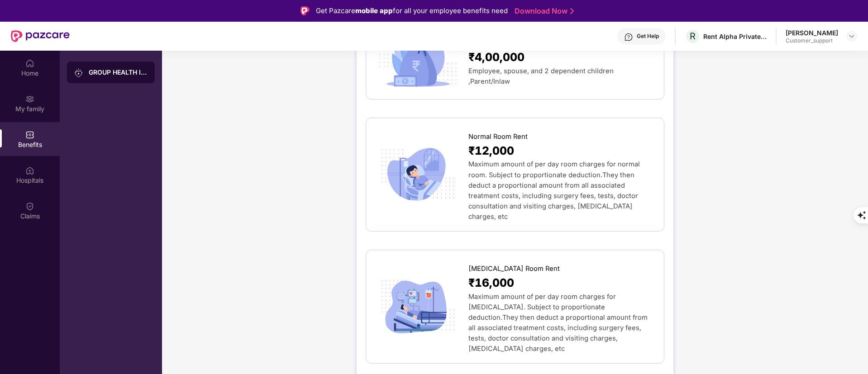  Describe the element at coordinates (497, 57) in the screenshot. I see `span: ₹4,00,000` at that location.